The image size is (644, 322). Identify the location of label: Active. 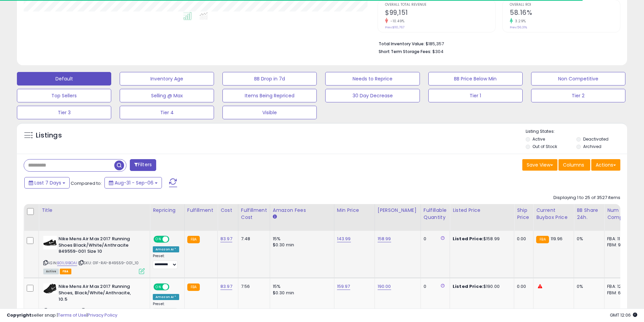
(538, 139).